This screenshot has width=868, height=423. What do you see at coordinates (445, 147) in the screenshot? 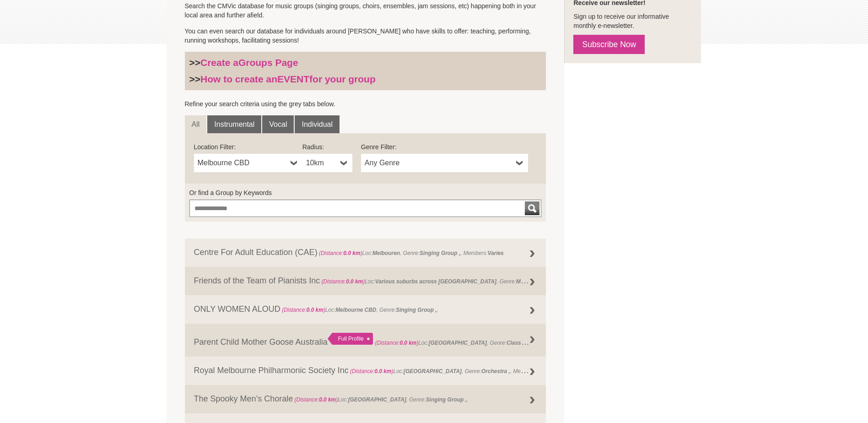
I see `label: Genre Filter:` at bounding box center [445, 147].